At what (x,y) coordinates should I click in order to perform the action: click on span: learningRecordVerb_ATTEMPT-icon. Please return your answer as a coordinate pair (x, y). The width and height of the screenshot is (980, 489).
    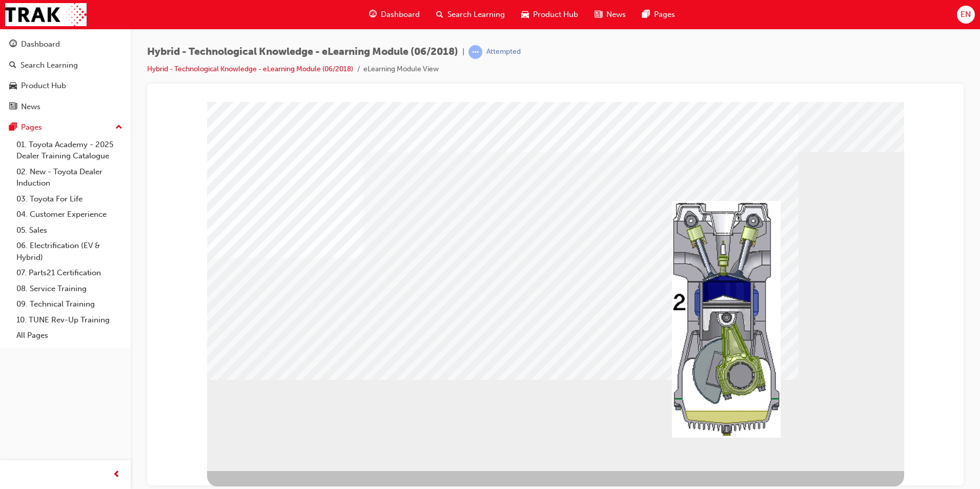
    Looking at the image, I should click on (475, 52).